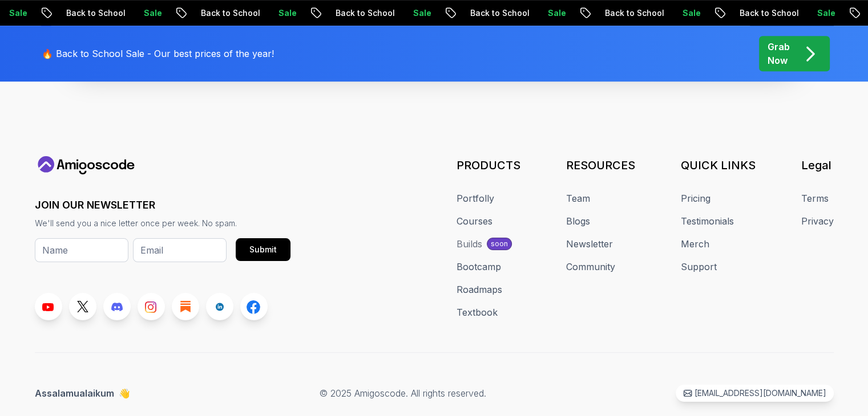  I want to click on p: Assalamualaikum, so click(82, 393).